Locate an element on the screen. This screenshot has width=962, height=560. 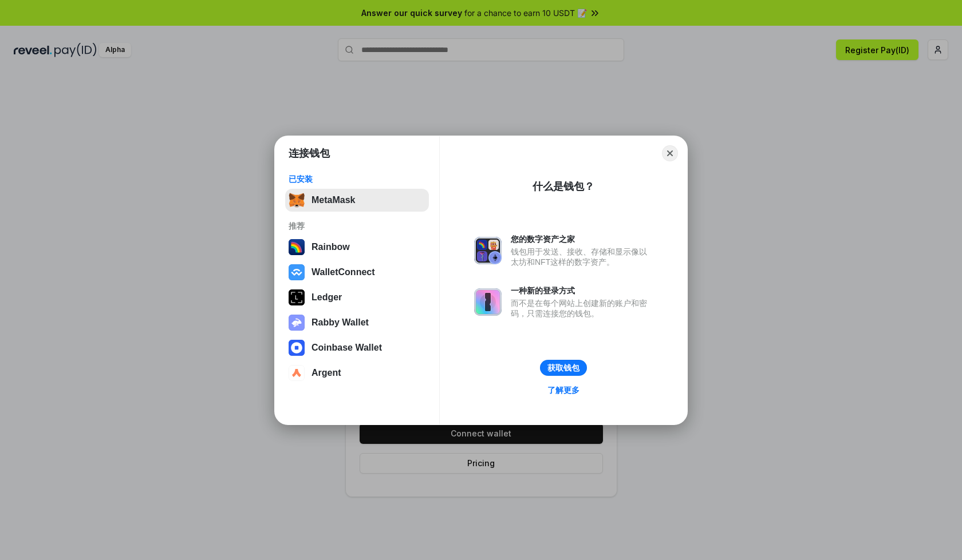
button: Coinbase Wallet is located at coordinates (356, 348).